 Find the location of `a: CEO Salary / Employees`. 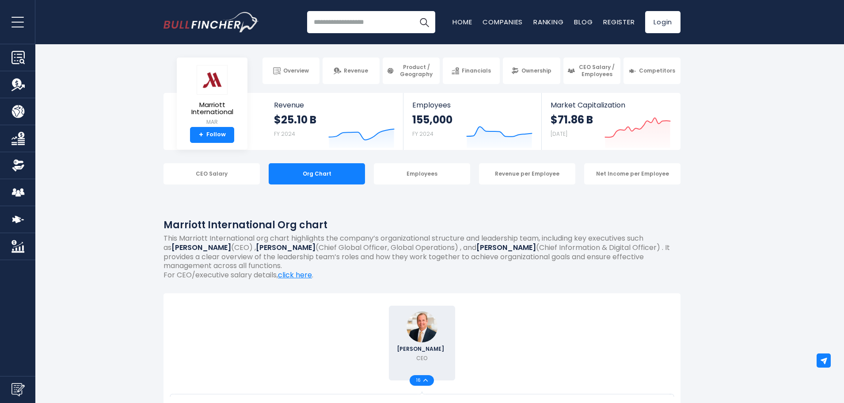

a: CEO Salary / Employees is located at coordinates (592, 71).